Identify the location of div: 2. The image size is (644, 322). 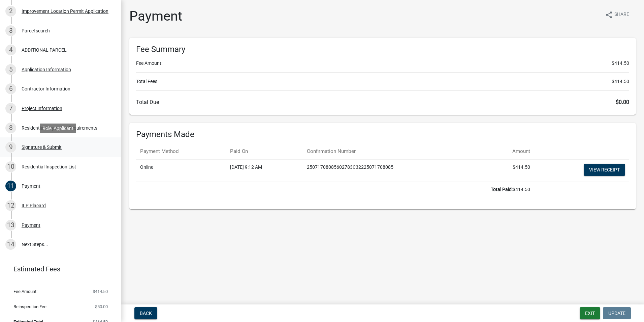
(11, 11).